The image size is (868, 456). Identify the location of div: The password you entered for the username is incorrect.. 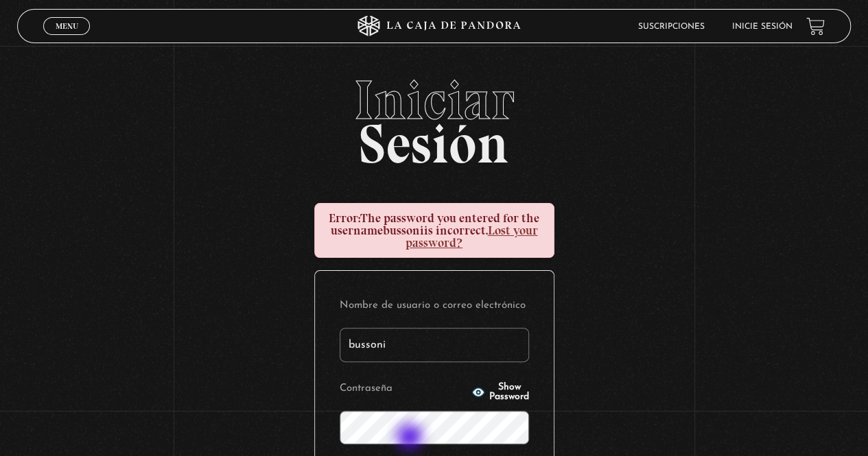
(435, 231).